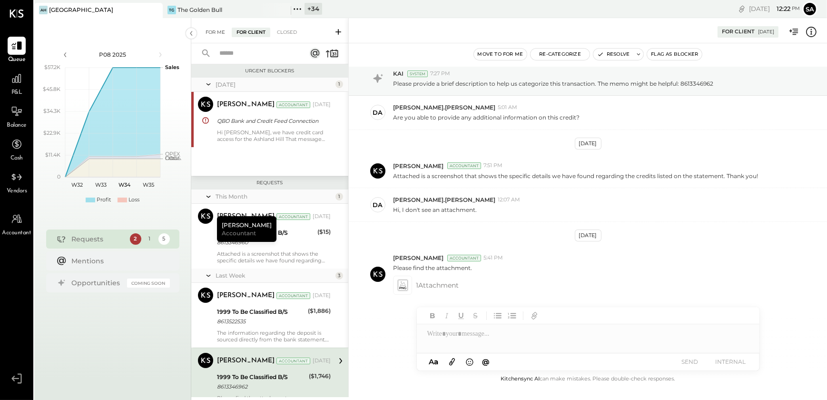  Describe the element at coordinates (261, 321) in the screenshot. I see `div: 8613522535` at that location.